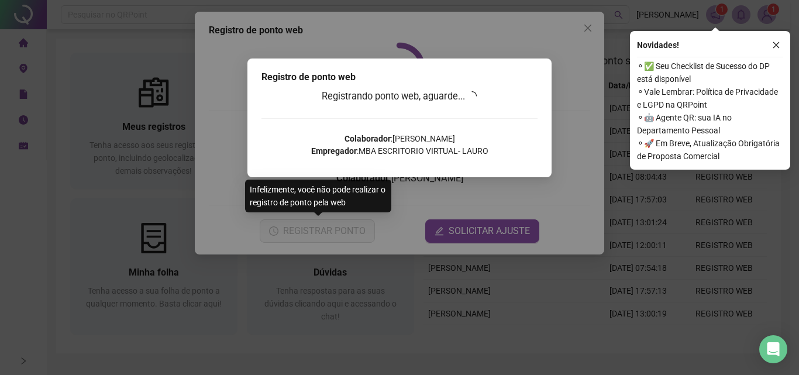  I want to click on strong: Empregador, so click(334, 151).